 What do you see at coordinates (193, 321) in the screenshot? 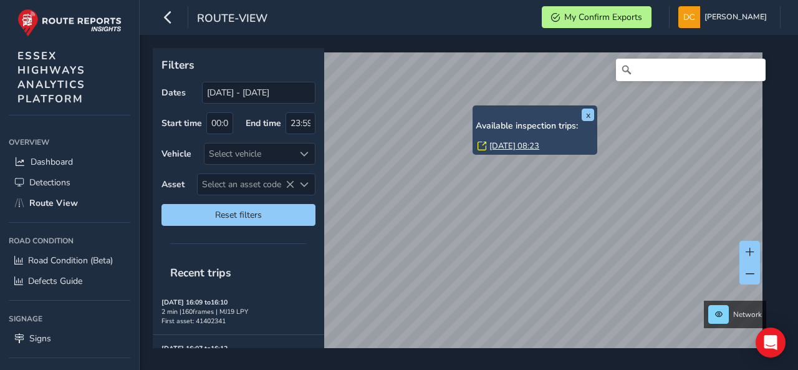
I see `span: First asset: 41402341` at bounding box center [193, 321].